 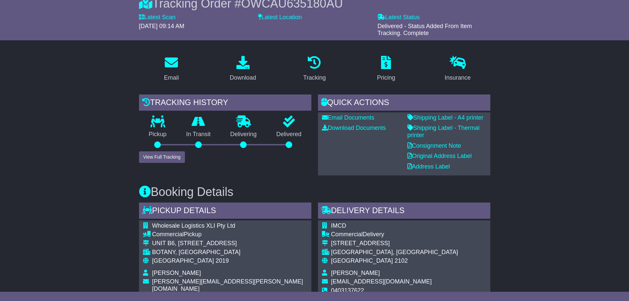 I want to click on p: In Transit, so click(x=199, y=134).